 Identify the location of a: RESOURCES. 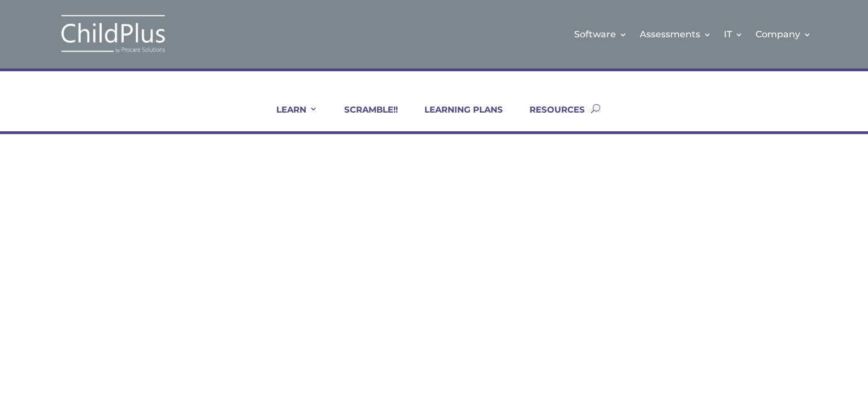
(550, 118).